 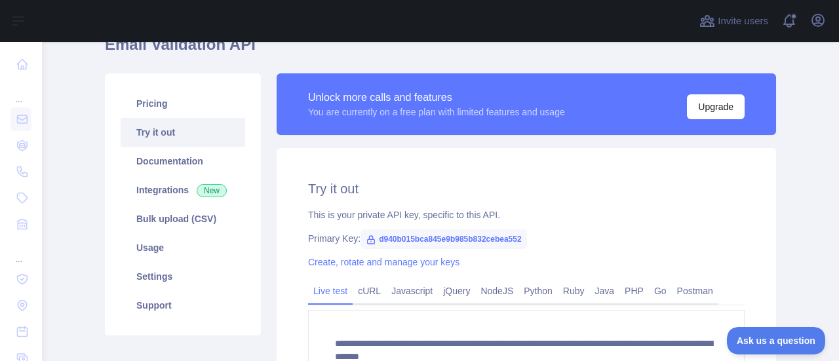 What do you see at coordinates (183, 161) in the screenshot?
I see `a: Documentation` at bounding box center [183, 161].